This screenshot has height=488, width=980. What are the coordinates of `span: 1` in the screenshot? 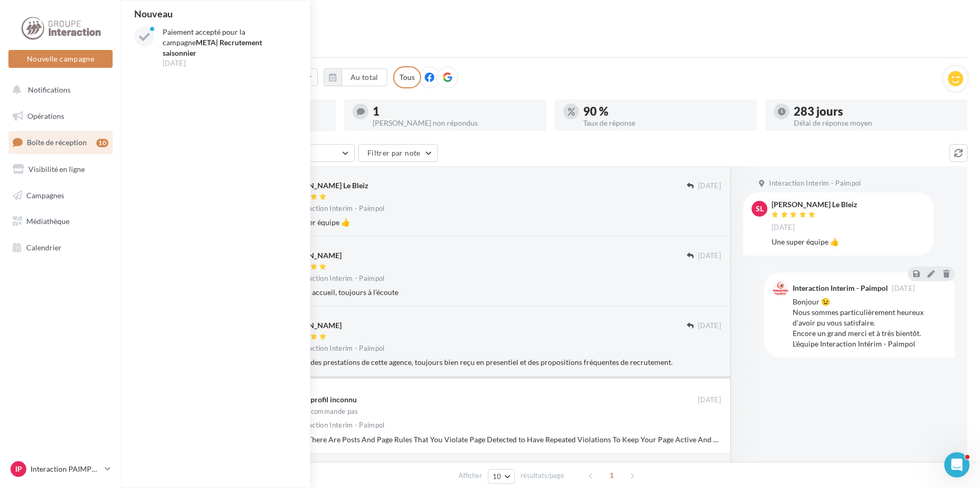 It's located at (612, 476).